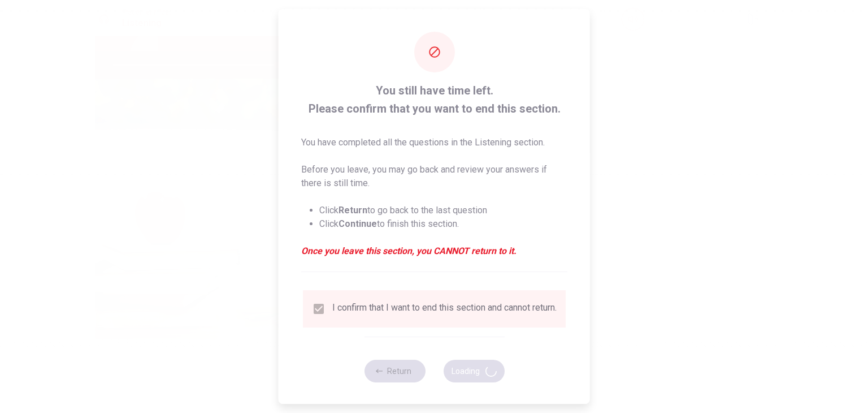 The width and height of the screenshot is (868, 413). What do you see at coordinates (474, 371) in the screenshot?
I see `button: Loading` at bounding box center [474, 371].